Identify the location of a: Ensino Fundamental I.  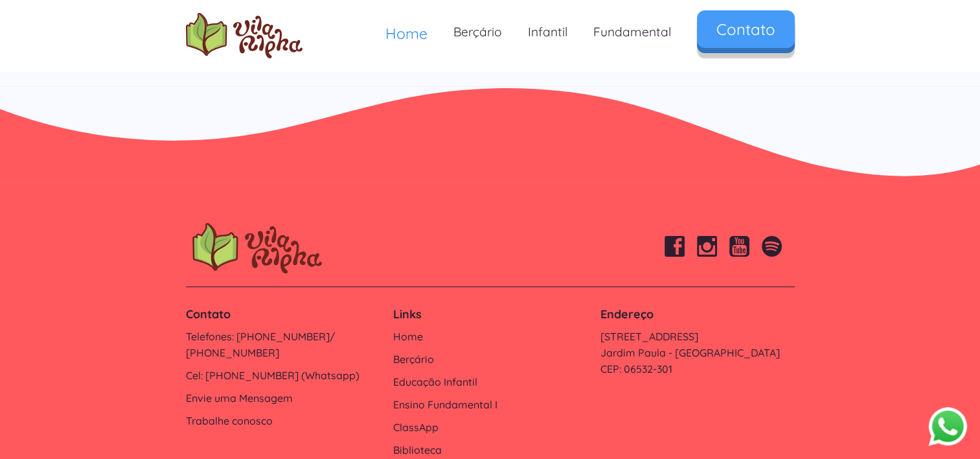
(490, 405).